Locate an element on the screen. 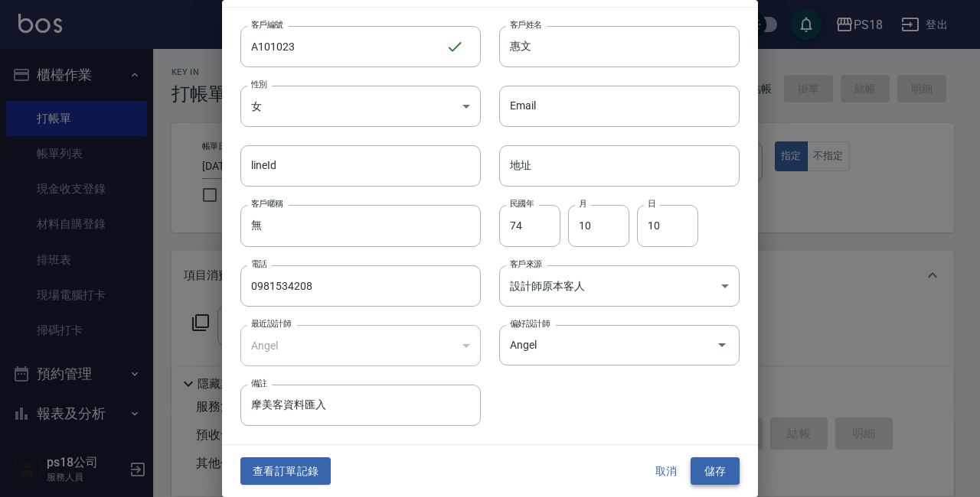 This screenshot has width=980, height=497. label: 性別 is located at coordinates (259, 84).